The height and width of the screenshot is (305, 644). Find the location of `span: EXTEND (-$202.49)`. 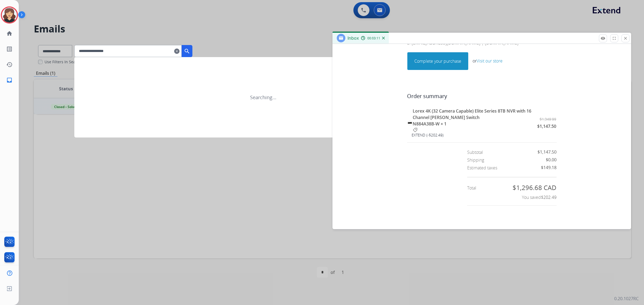

span: EXTEND (-$202.49) is located at coordinates (428, 135).